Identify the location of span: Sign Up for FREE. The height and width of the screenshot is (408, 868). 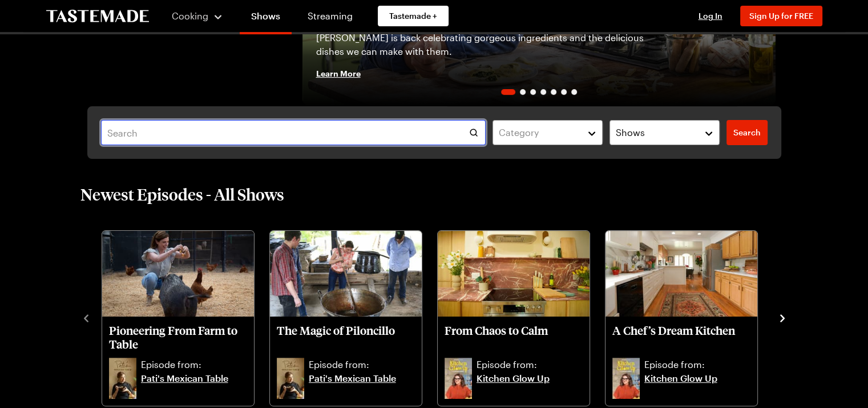
(781, 15).